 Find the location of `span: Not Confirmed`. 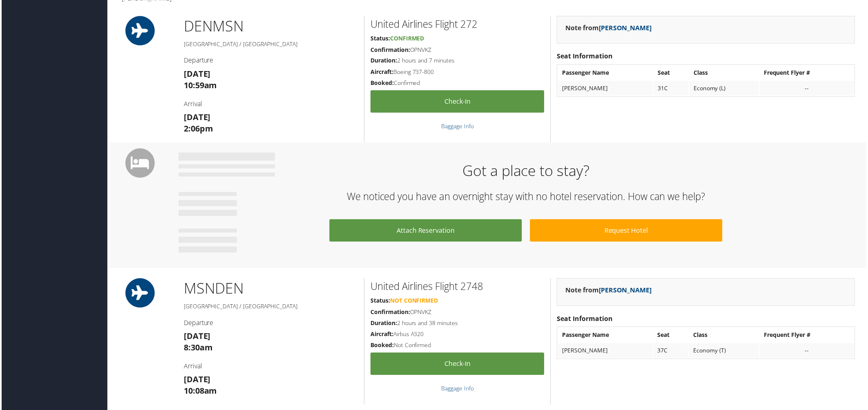

span: Not Confirmed is located at coordinates (414, 301).